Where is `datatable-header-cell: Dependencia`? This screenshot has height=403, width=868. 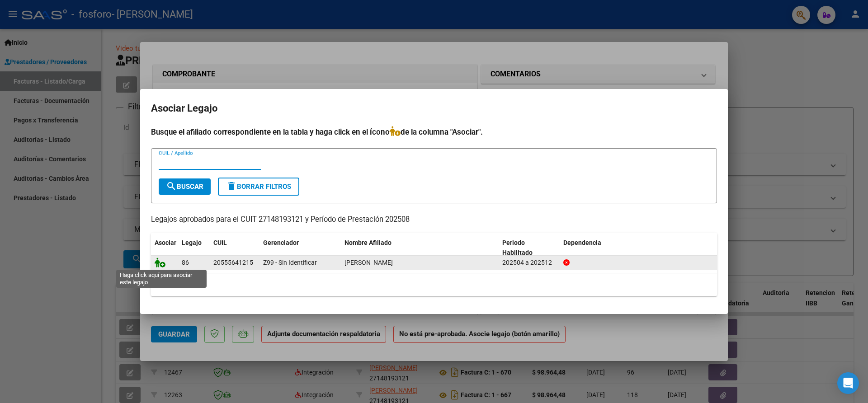 datatable-header-cell: Dependencia is located at coordinates (638, 248).